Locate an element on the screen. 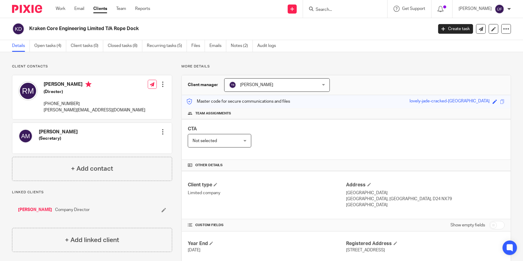 This screenshot has width=523, height=261. a: Open tasks (4) is located at coordinates (50, 46).